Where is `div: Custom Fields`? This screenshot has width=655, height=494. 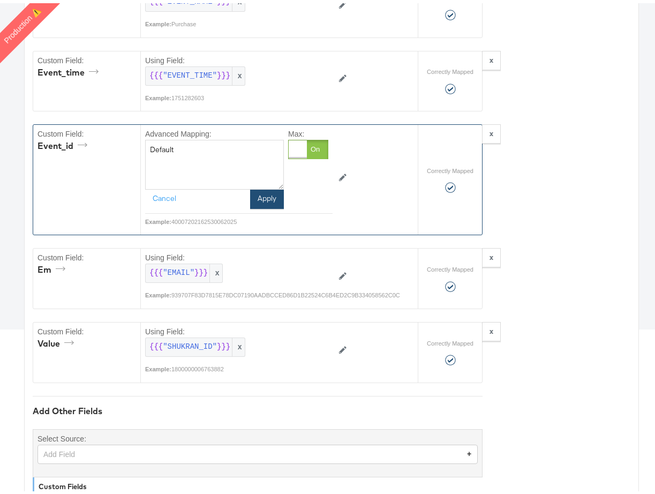 div: Custom Fields is located at coordinates (258, 483).